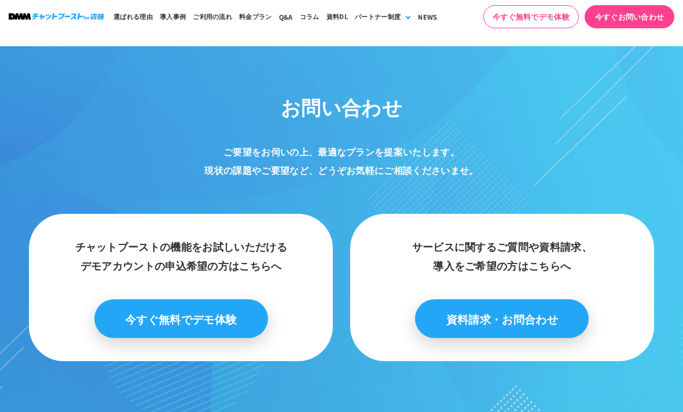 This screenshot has height=412, width=683. Describe the element at coordinates (56, 16) in the screenshot. I see `img: ロゴ` at that location.